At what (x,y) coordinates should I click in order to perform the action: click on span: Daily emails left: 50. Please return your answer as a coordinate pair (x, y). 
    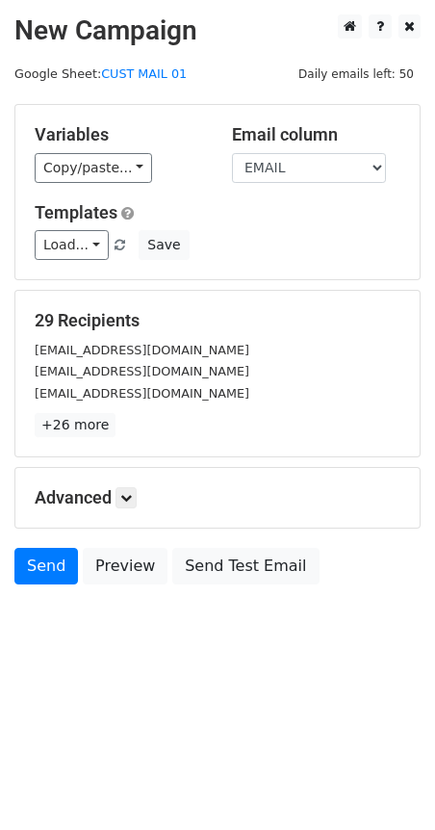
    Looking at the image, I should click on (356, 74).